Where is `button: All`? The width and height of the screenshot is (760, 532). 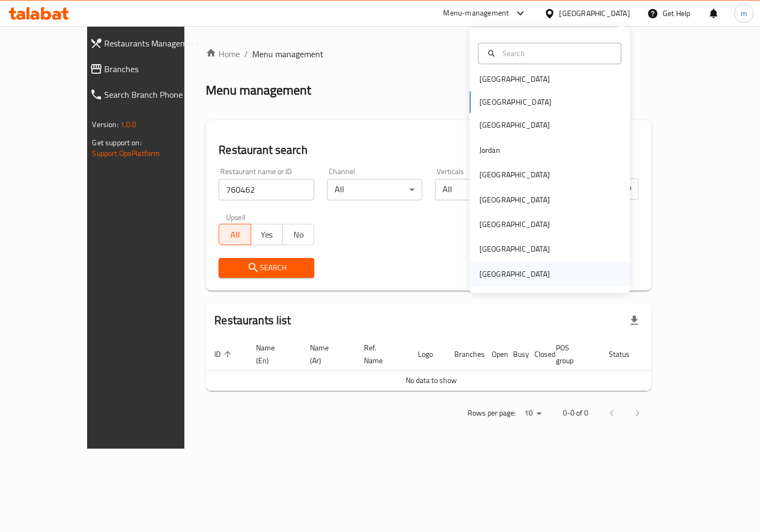
button: All is located at coordinates (234, 234).